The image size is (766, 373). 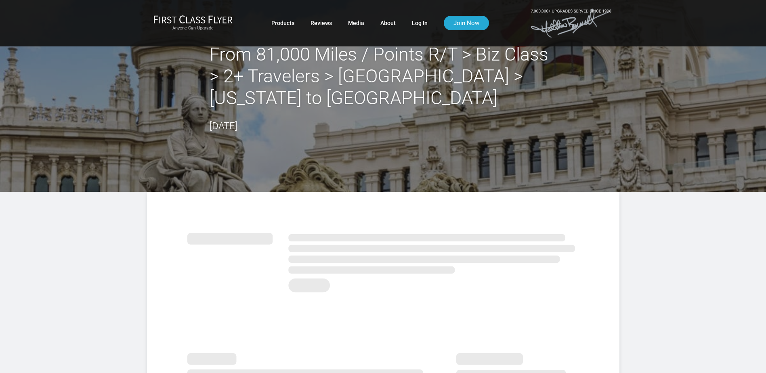 I want to click on small: Anyone Can Upgrade, so click(x=193, y=28).